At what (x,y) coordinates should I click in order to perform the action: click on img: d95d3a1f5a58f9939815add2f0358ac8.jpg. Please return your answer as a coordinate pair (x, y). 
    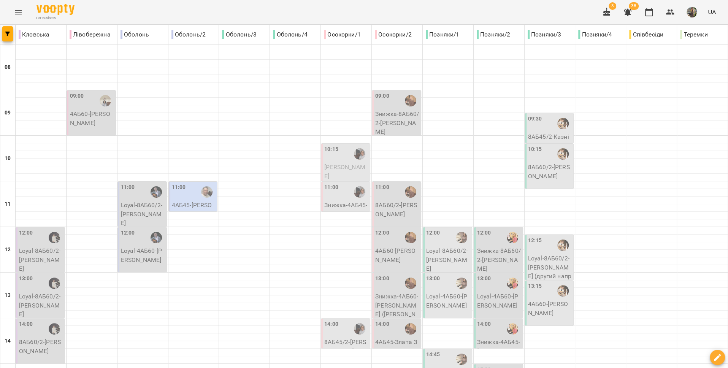
    Looking at the image, I should click on (692, 12).